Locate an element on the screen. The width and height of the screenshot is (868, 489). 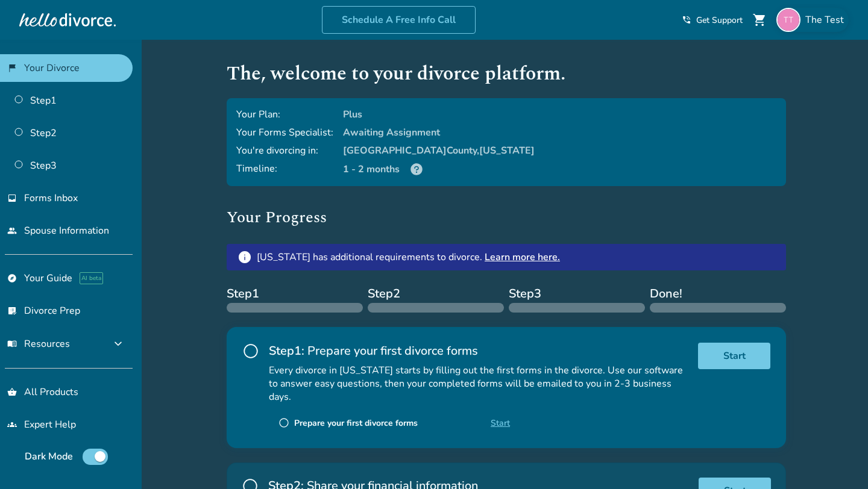
a: phone_in_talkGet Support is located at coordinates (712, 20).